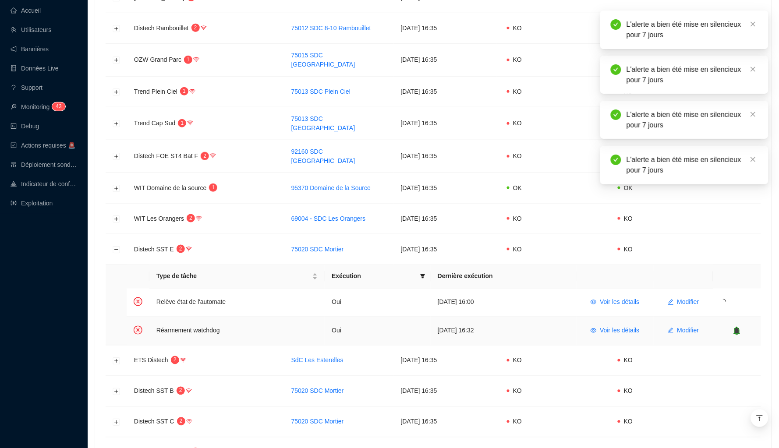 Image resolution: width=779 pixels, height=448 pixels. I want to click on a: 75013 SDC Plein Ciel, so click(321, 92).